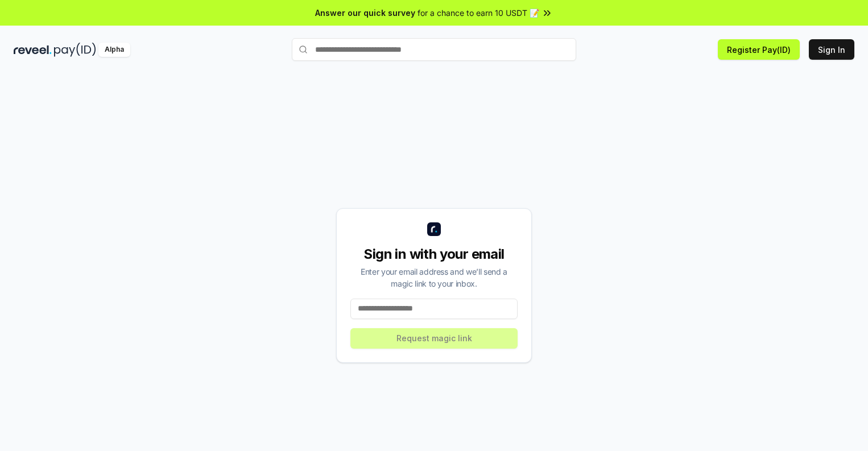 This screenshot has height=451, width=868. Describe the element at coordinates (75, 49) in the screenshot. I see `img: pay_id` at that location.